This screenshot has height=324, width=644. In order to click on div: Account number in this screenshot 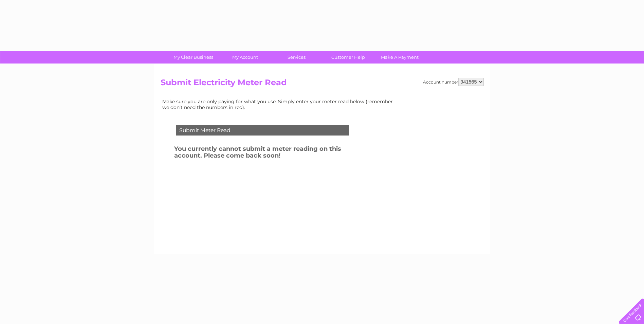, I will do `click(453, 82)`.